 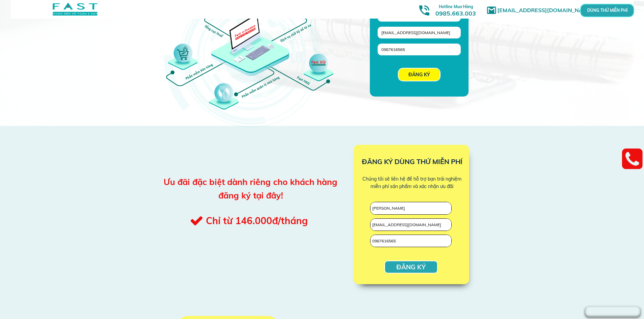 What do you see at coordinates (607, 10) in the screenshot?
I see `p: DÙNG THỬ MIỄN PHÍ` at bounding box center [607, 10].